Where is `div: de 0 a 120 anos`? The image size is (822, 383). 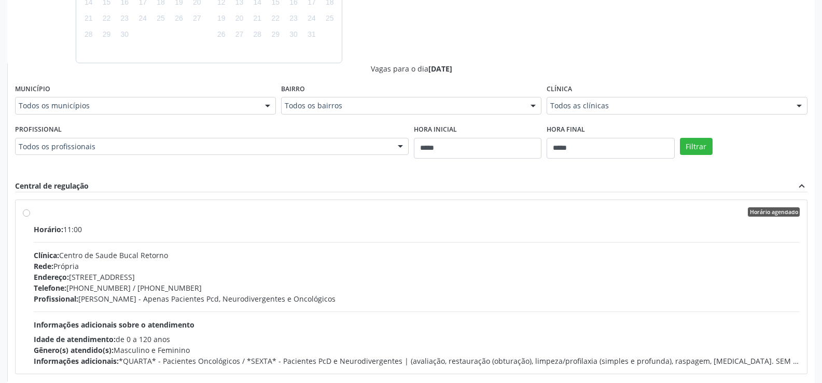 div: de 0 a 120 anos is located at coordinates (416, 339).